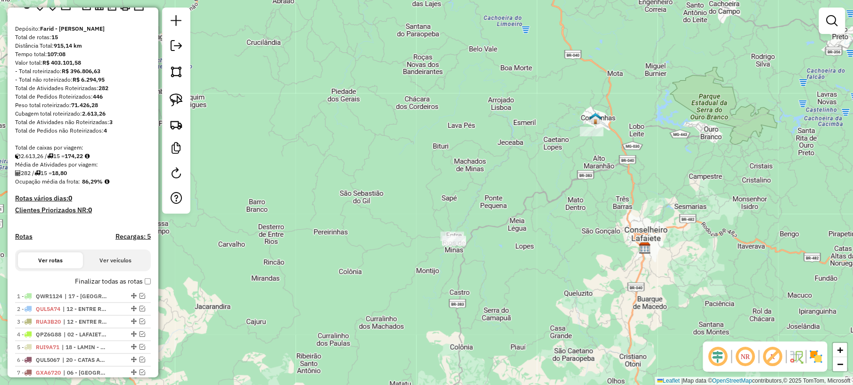 This screenshot has width=853, height=385. Describe the element at coordinates (176, 124) in the screenshot. I see `a: Criar rota` at that location.